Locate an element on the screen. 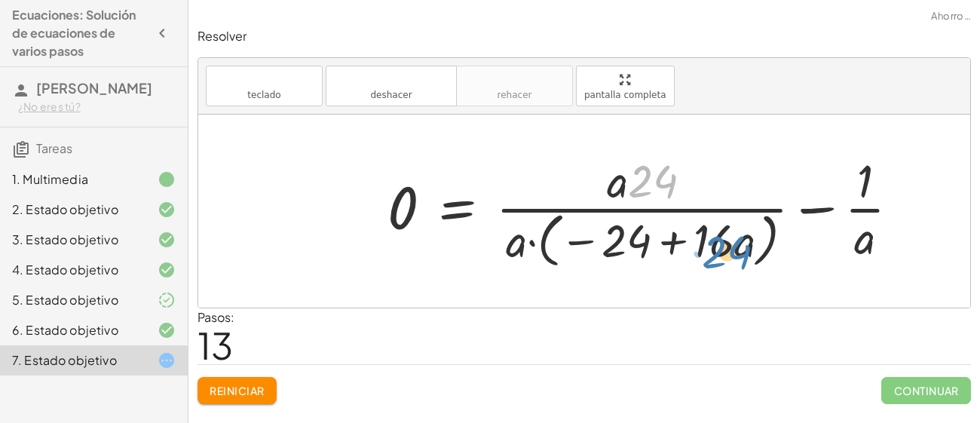 This screenshot has width=980, height=423. button: rehacerrehacer is located at coordinates (514, 86).